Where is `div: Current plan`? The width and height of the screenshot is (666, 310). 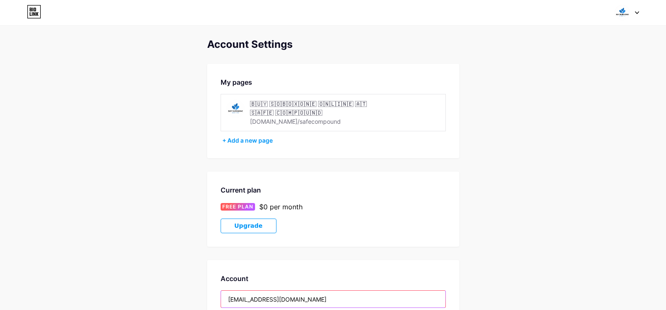 div: Current plan is located at coordinates (333, 190).